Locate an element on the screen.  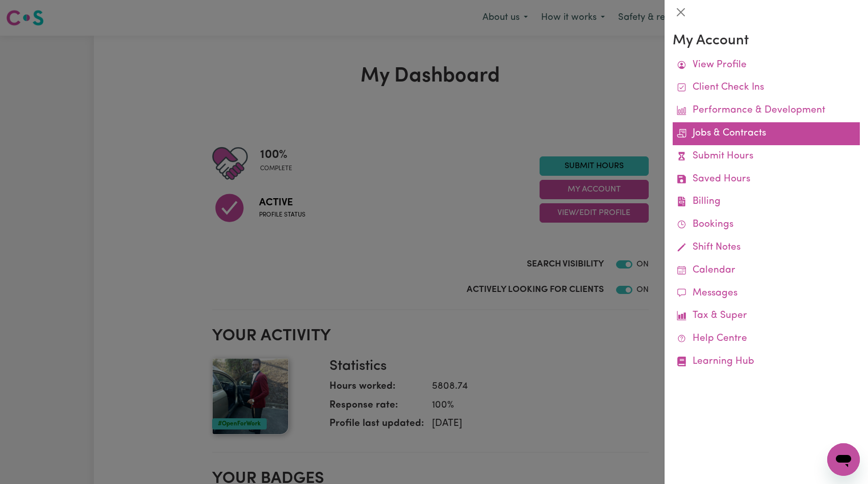
a: View Profile is located at coordinates (766, 65).